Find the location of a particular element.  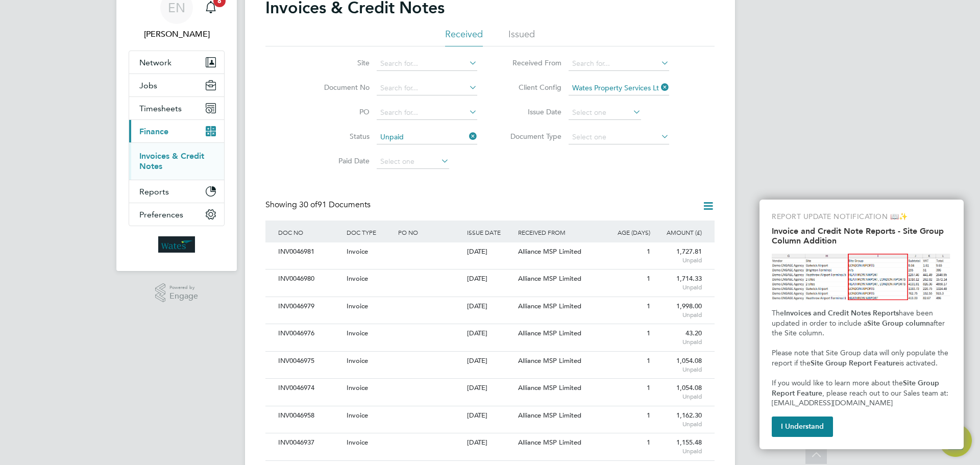

a: Invoices & Credit Notes is located at coordinates (172, 161).